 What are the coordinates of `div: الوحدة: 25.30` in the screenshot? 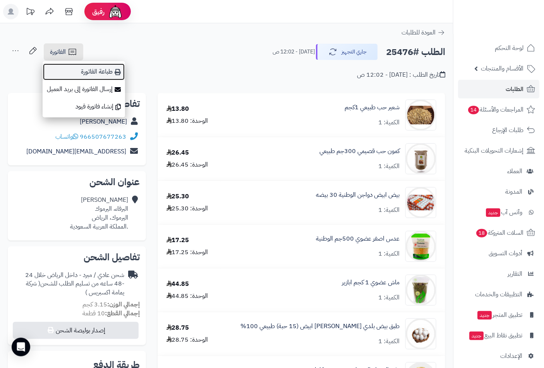 It's located at (188, 208).